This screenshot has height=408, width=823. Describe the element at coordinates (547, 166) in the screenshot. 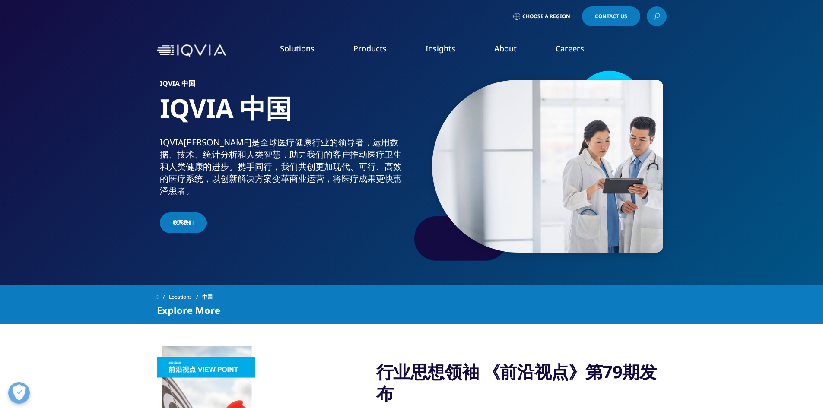

I see `img: 051_doctors-reviewing-information-on-tablet.jpg` at that location.